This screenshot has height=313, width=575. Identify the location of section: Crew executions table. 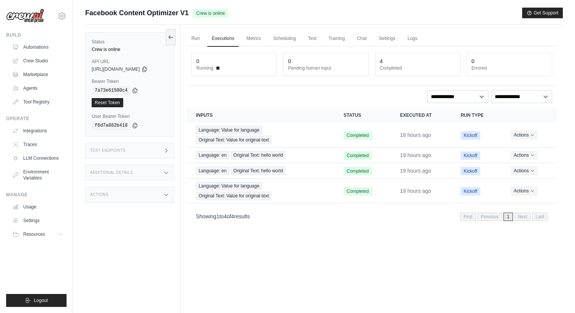
(371, 167).